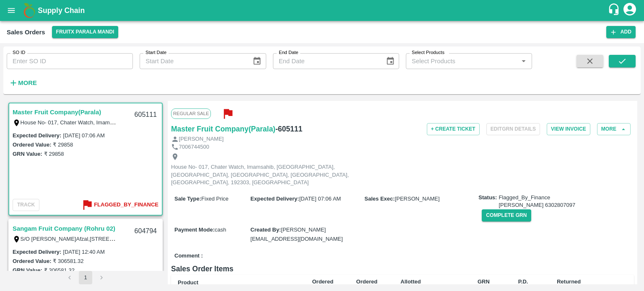  I want to click on button: open drawer, so click(12, 10).